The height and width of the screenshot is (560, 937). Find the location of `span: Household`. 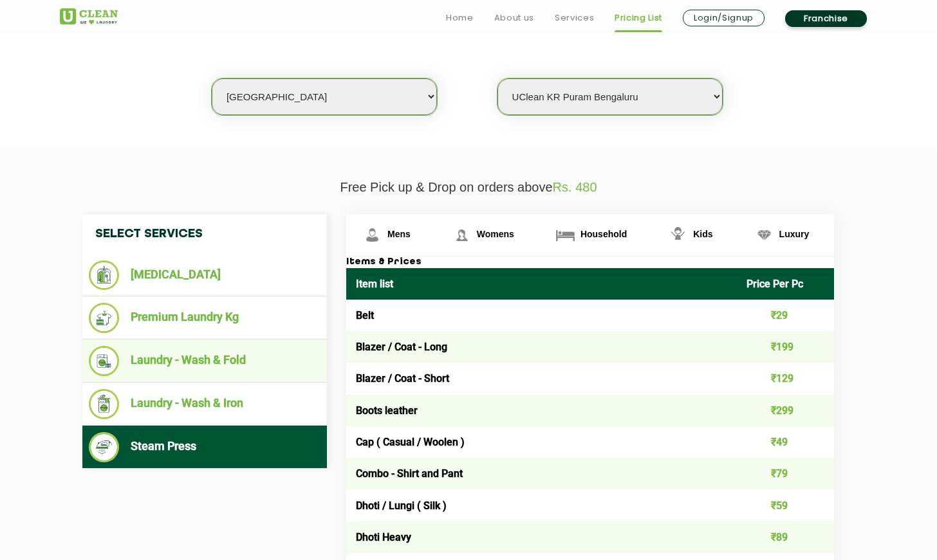

span: Household is located at coordinates (604, 234).